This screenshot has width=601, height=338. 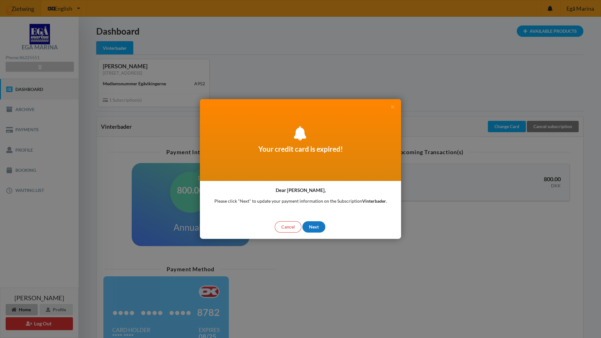 I want to click on b: Vinterbader, so click(x=374, y=201).